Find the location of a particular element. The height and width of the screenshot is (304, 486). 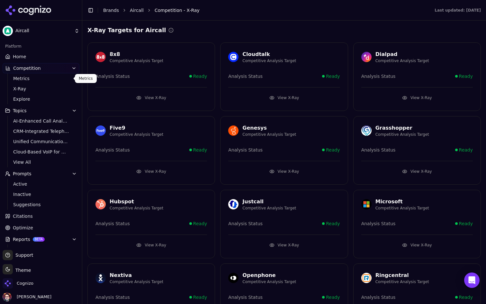

a: five9 is located at coordinates (101, 130).